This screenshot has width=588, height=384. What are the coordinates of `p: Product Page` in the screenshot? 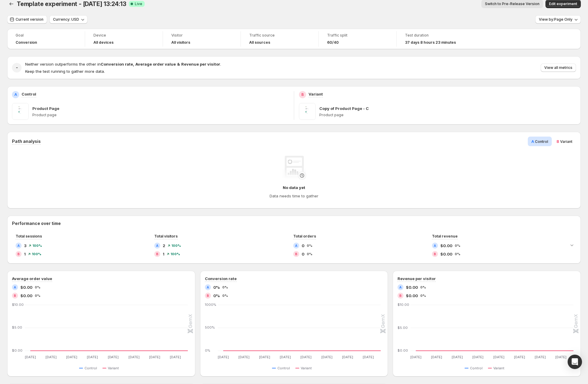 It's located at (46, 108).